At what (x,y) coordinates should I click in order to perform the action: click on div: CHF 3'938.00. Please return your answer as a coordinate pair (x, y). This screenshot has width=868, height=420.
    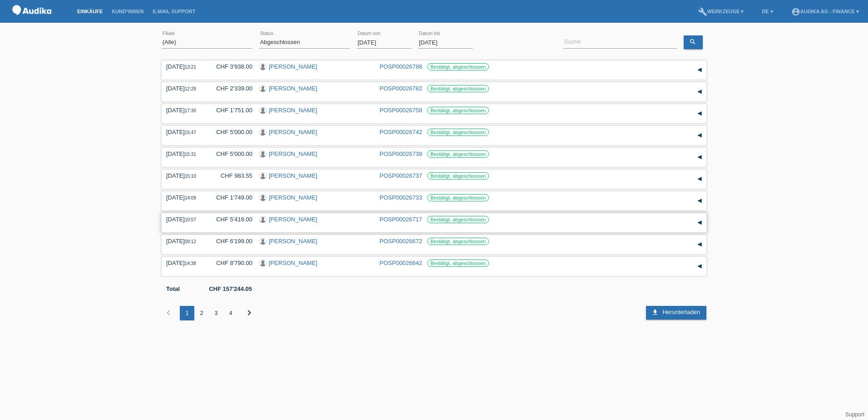
    Looking at the image, I should click on (231, 66).